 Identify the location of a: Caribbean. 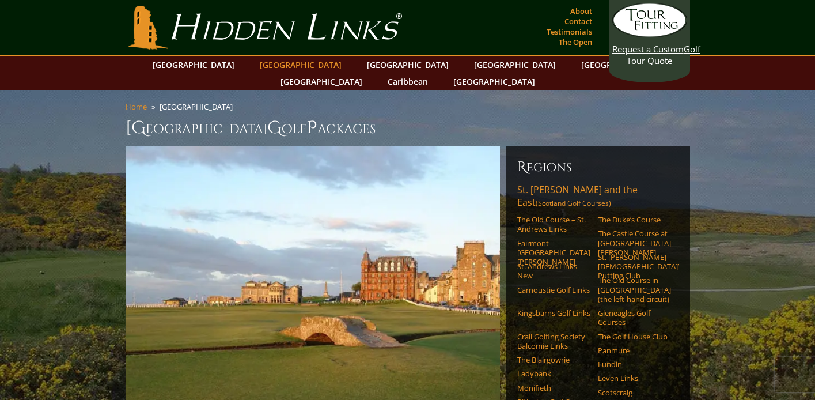
(408, 81).